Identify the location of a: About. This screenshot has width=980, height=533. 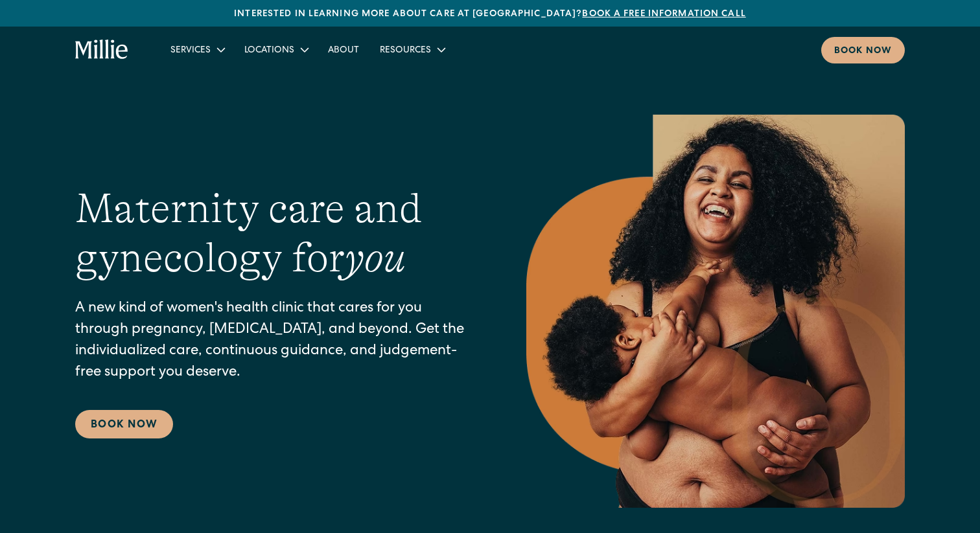
(343, 49).